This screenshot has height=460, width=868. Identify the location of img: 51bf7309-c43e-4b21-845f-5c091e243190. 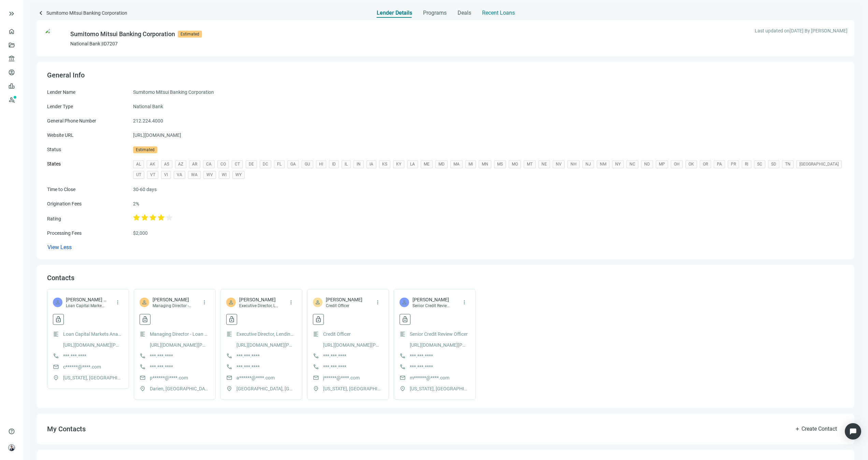
(55, 38).